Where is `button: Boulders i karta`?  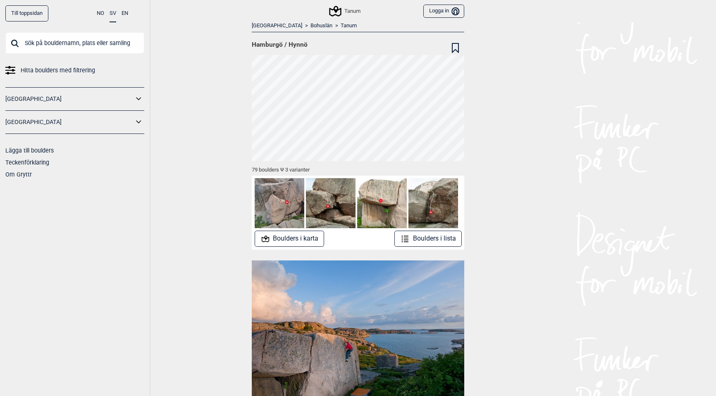 button: Boulders i karta is located at coordinates (289, 239).